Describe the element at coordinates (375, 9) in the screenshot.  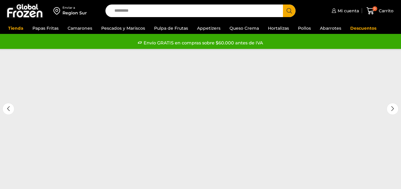
I see `span: 0` at that location.